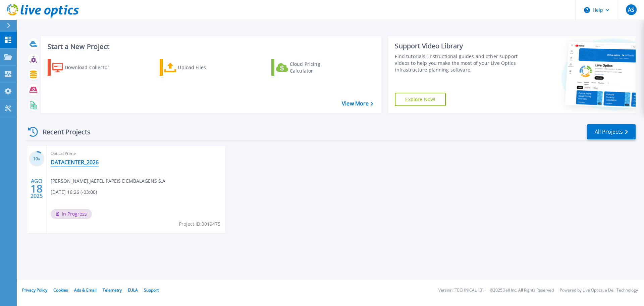  I want to click on a: Upload Files, so click(197, 67).